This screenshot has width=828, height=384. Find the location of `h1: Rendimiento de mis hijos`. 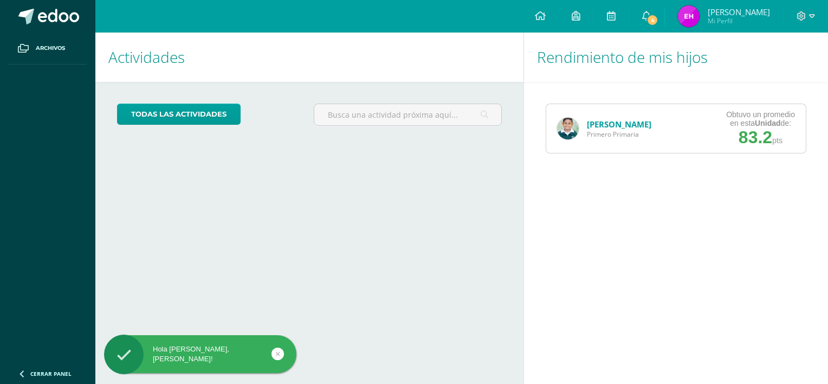

h1: Rendimiento de mis hijos is located at coordinates (676, 57).